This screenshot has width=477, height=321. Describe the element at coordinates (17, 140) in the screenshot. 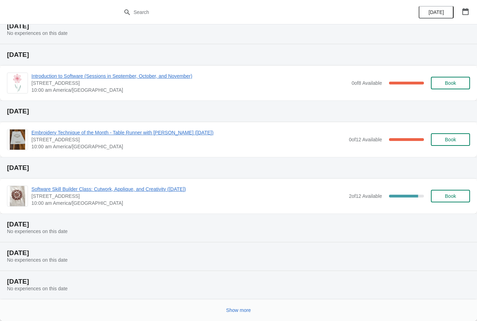

I see `img: Embroidery Technique of the Month - Table Runner with BERNINA Cutwork (September 9, 2025) | 1300 ...` at that location.